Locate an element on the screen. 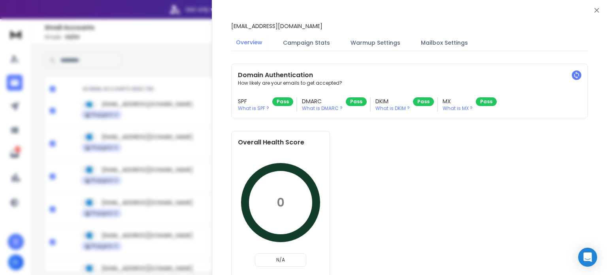 Image resolution: width=607 pixels, height=275 pixels. h3: DMARC is located at coordinates (322, 101).